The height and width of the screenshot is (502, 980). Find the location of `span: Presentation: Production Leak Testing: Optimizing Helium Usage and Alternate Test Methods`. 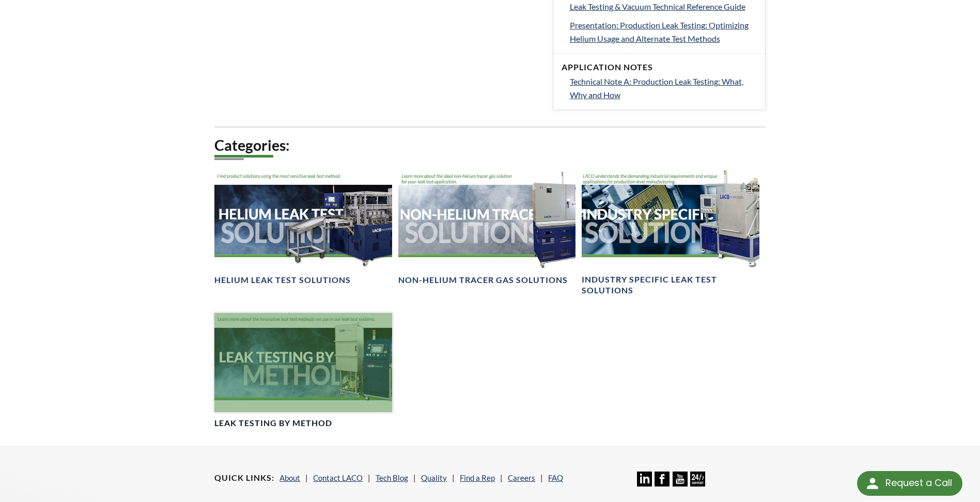

span: Presentation: Production Leak Testing: Optimizing Helium Usage and Alternate Test Methods is located at coordinates (659, 32).